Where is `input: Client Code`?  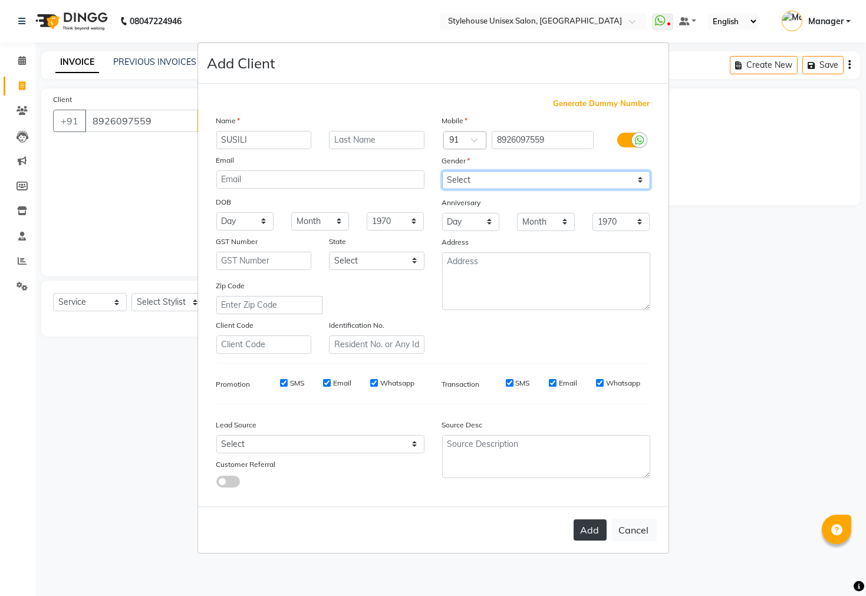
input: Client Code is located at coordinates (264, 344).